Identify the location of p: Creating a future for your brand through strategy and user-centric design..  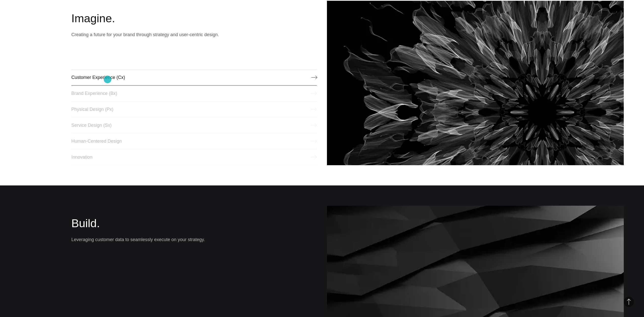
(194, 35).